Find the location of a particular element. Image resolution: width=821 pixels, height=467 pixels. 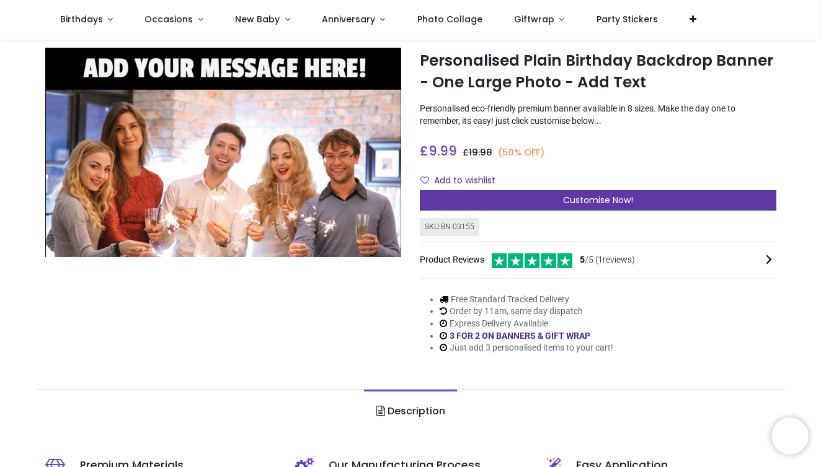

li: Free Standard Tracked Delivery is located at coordinates (526, 300).